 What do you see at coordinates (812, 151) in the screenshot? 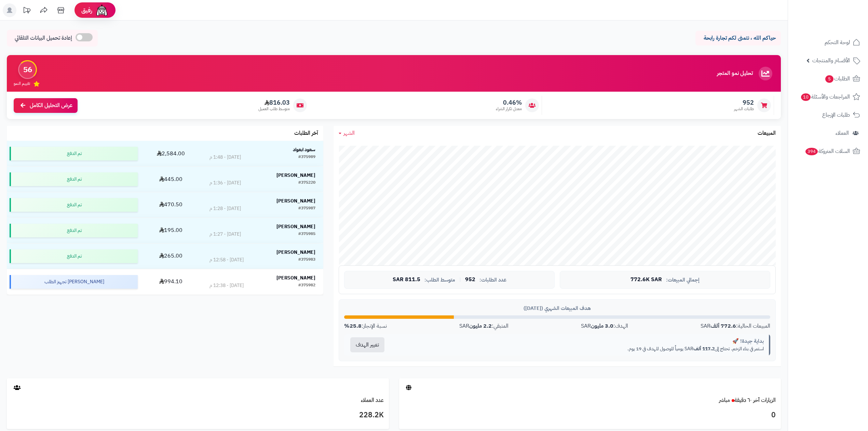
I see `span: 394` at bounding box center [812, 151].